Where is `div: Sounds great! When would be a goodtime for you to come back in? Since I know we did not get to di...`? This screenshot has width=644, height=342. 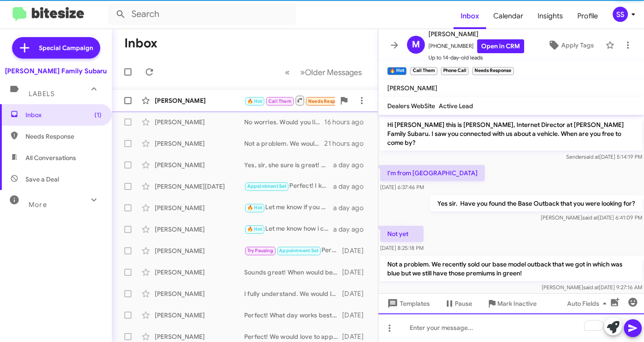 div: Sounds great! When would be a goodtime for you to come back in? Since I know we did not get to di... is located at coordinates (293, 272).